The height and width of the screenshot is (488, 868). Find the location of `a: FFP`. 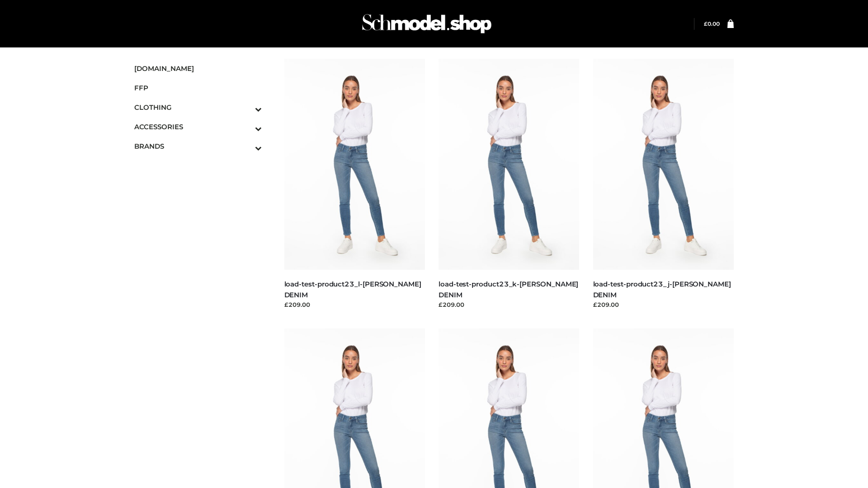

a: FFP is located at coordinates (198, 88).